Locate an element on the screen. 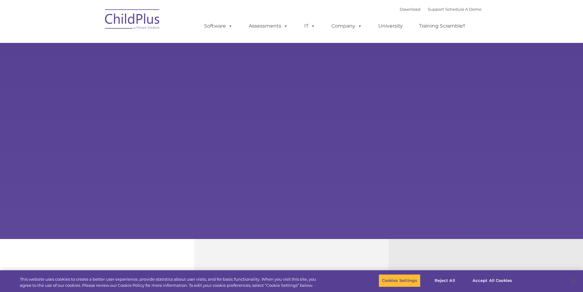 This screenshot has height=292, width=583. div: This website uses cookies to create a better user experience, provide statistics about user visit... is located at coordinates (170, 282).